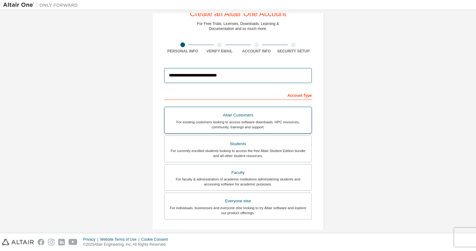 The image size is (476, 251). What do you see at coordinates (257, 51) in the screenshot?
I see `div: Account Info` at bounding box center [257, 51].